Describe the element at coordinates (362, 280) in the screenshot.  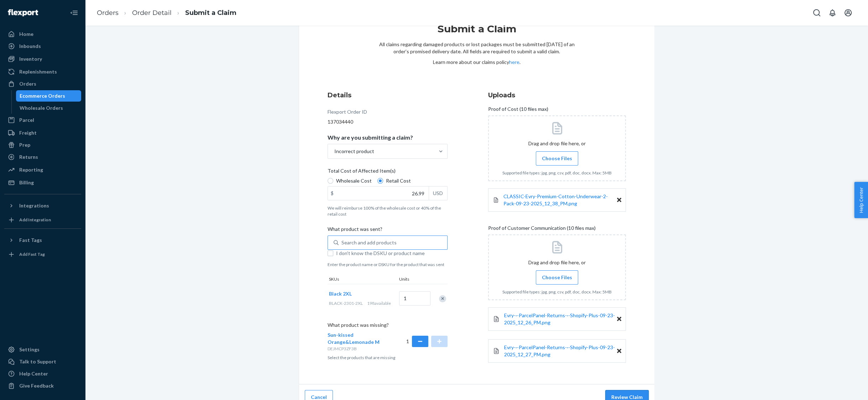
I see `div: SKUs` at that location.